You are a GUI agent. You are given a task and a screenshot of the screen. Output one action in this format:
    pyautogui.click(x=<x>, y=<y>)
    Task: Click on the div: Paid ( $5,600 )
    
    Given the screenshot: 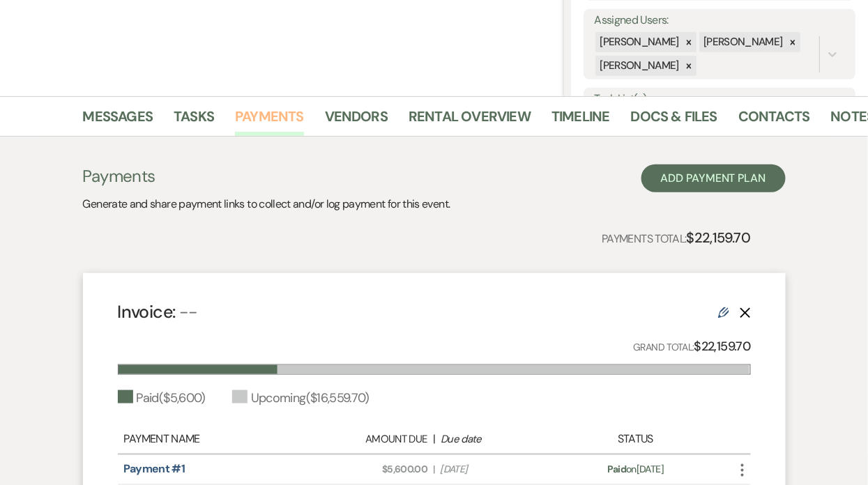 What is the action you would take?
    pyautogui.click(x=162, y=398)
    